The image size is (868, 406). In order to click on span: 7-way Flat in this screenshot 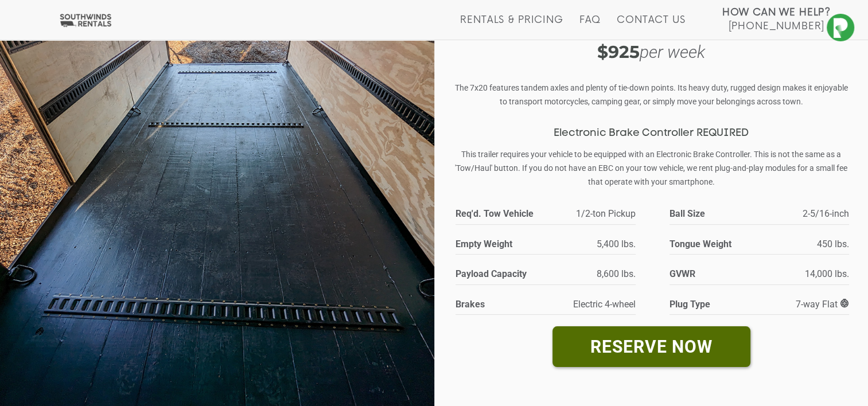, I will do `click(823, 304)`.